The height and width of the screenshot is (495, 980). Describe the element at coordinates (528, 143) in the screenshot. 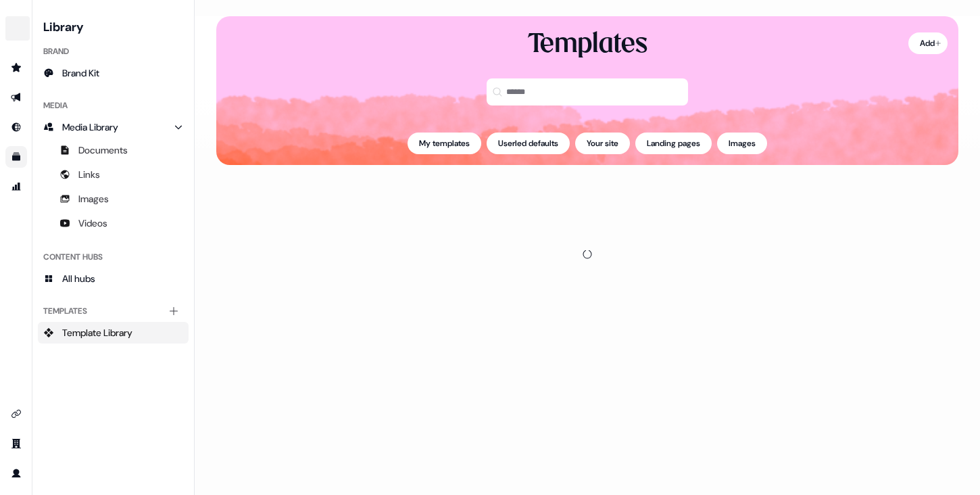

I see `button: Userled defaults` at that location.